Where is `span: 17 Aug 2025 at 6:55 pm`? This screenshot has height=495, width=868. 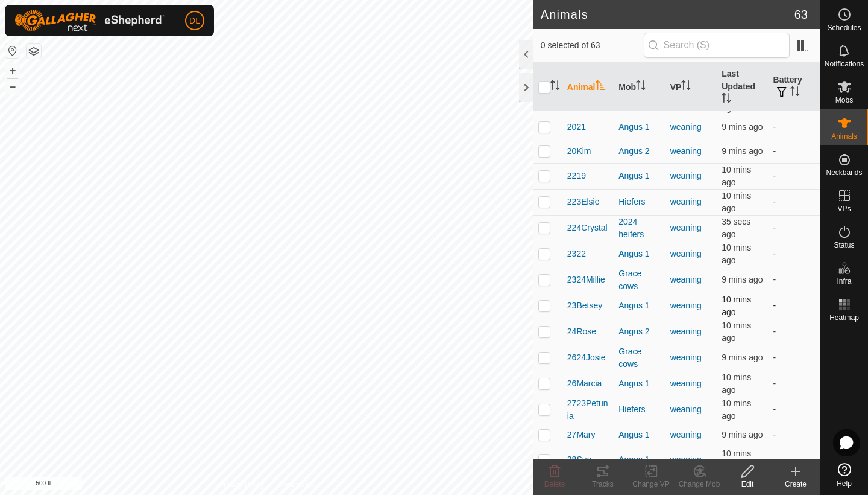 span: 17 Aug 2025 at 6:55 pm is located at coordinates (736, 228).